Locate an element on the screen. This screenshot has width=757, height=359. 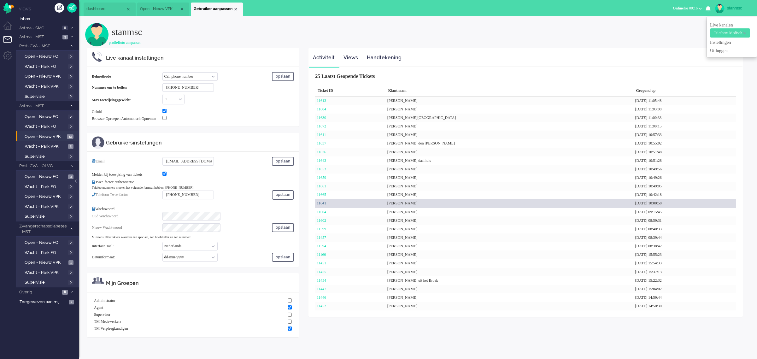
a: 11454 is located at coordinates (321, 280).